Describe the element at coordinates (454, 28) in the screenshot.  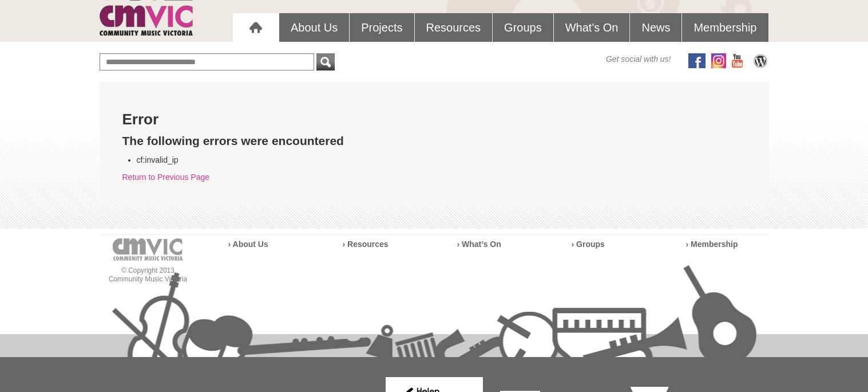
I see `a: Resources` at that location.